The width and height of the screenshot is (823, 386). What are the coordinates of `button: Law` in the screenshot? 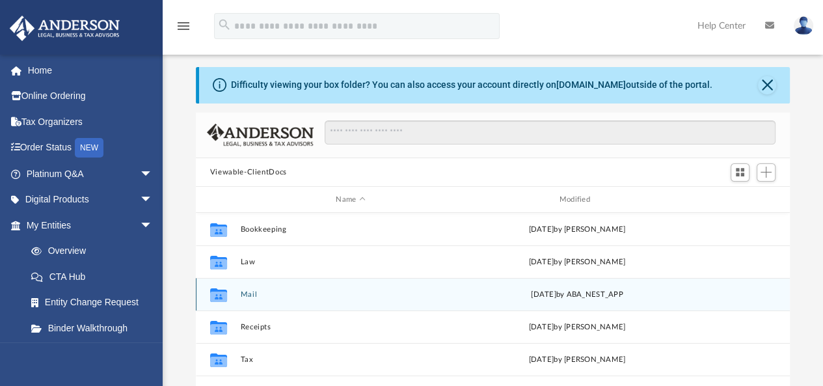 It's located at (350, 262).